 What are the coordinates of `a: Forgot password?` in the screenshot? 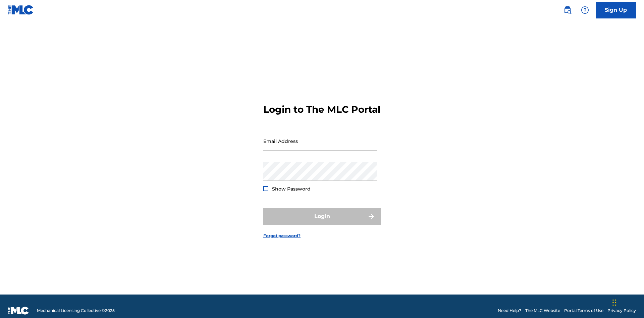 It's located at (282, 236).